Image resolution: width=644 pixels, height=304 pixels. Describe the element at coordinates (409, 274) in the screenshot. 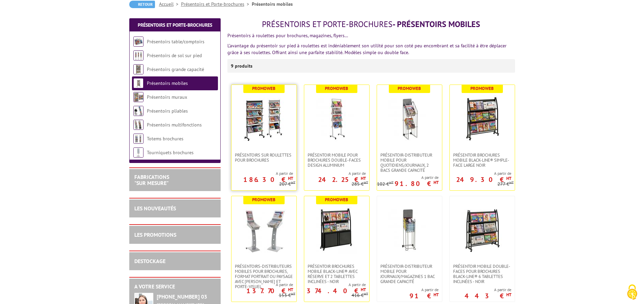

I see `a: Présentoir-Distributeur mobile pour journaux/magazines 1 bac grande capacité` at that location.